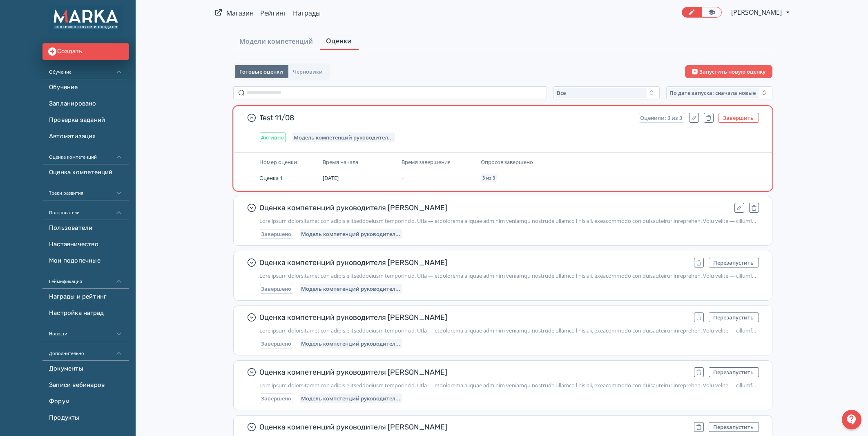  What do you see at coordinates (86, 401) in the screenshot?
I see `a: Форум` at bounding box center [86, 401].